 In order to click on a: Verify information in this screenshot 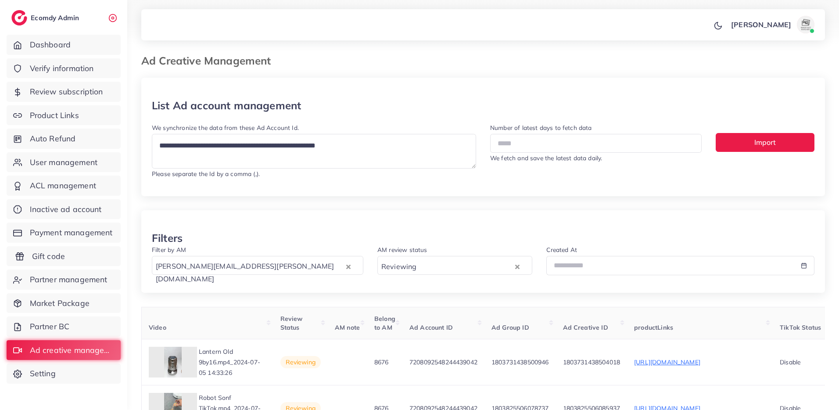, I will do `click(64, 68)`.